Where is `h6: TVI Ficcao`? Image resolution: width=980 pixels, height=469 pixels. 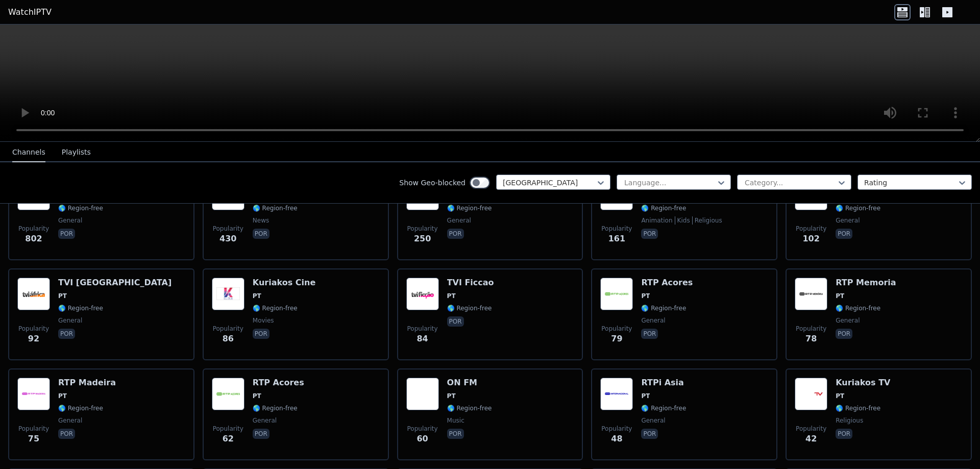 h6: TVI Ficcao is located at coordinates (471, 283).